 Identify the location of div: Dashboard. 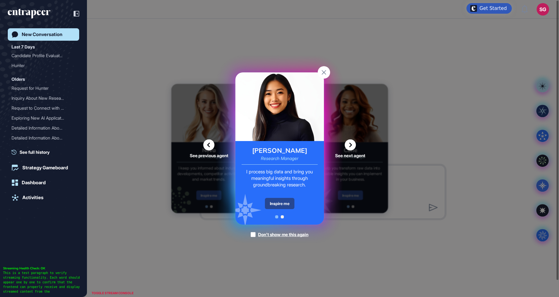
(34, 183).